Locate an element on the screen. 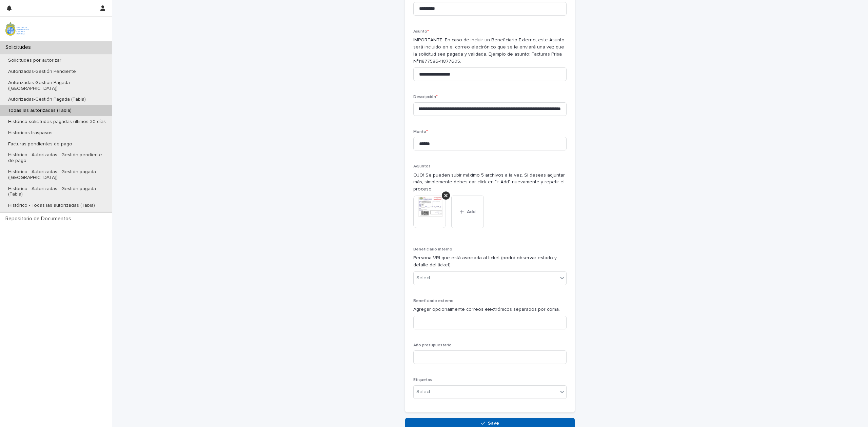  button: Add is located at coordinates (468, 212).